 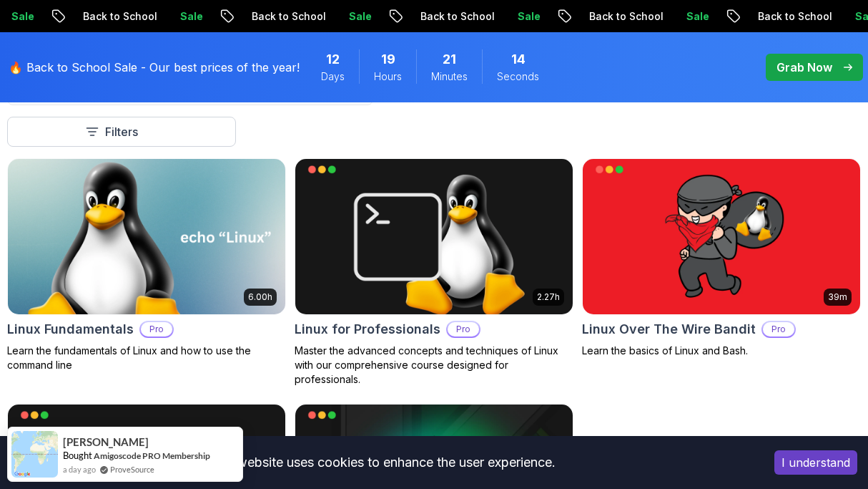 What do you see at coordinates (389, 59) in the screenshot?
I see `span: 19 Hours` at bounding box center [389, 59].